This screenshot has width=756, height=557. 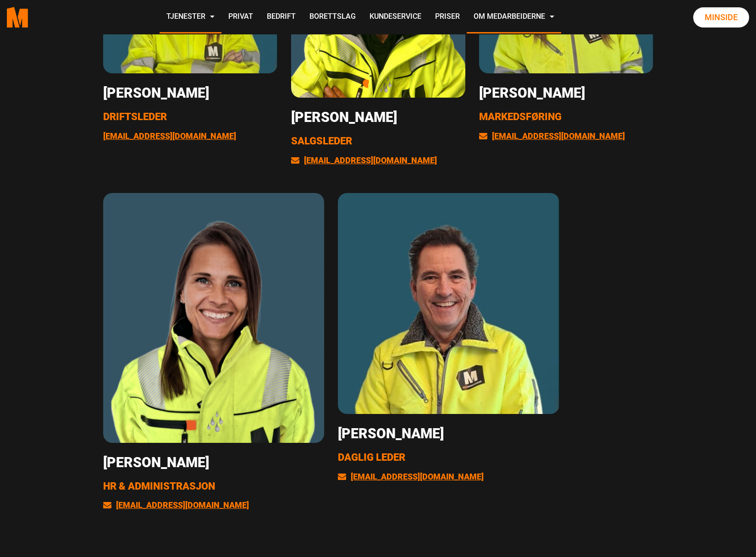 I want to click on span: Driftsleder, so click(x=134, y=117).